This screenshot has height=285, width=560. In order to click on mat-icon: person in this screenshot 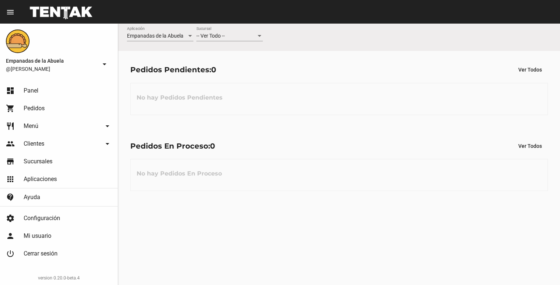, I will do `click(10, 236)`.